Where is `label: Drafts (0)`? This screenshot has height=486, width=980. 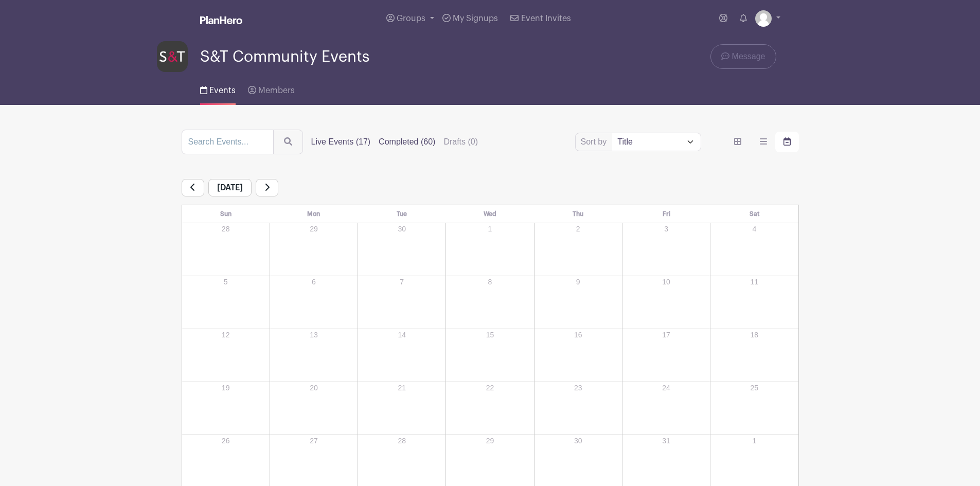 label: Drafts (0) is located at coordinates (460, 142).